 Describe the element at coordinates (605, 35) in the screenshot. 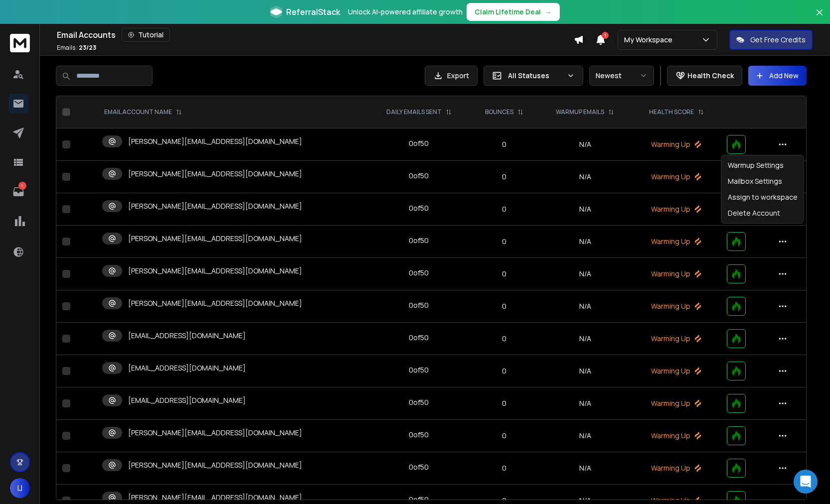

I see `span: 1` at that location.